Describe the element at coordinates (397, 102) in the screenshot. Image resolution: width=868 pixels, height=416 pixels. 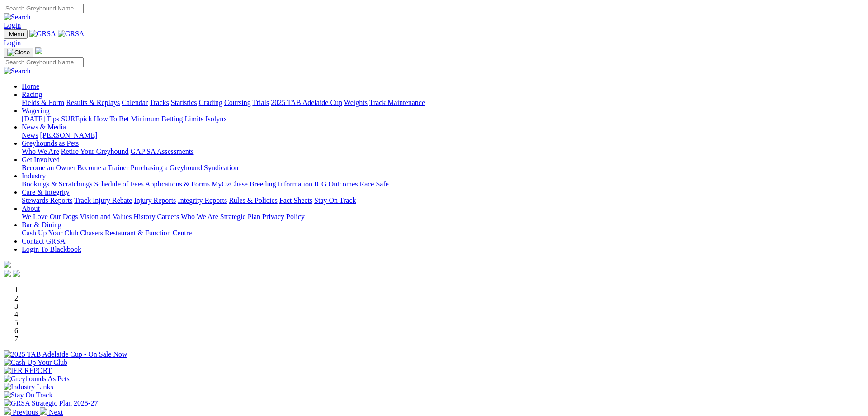
I see `a: Track Maintenance` at that location.